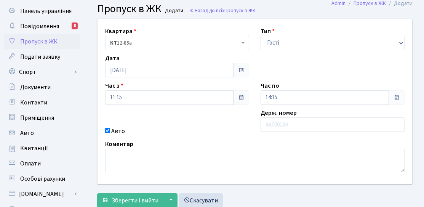  I want to click on a: Повідомлення8, so click(42, 26).